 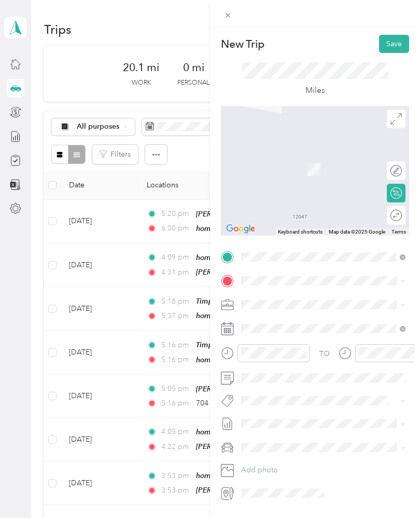 What do you see at coordinates (242, 44) in the screenshot?
I see `p: New Trip` at bounding box center [242, 44].